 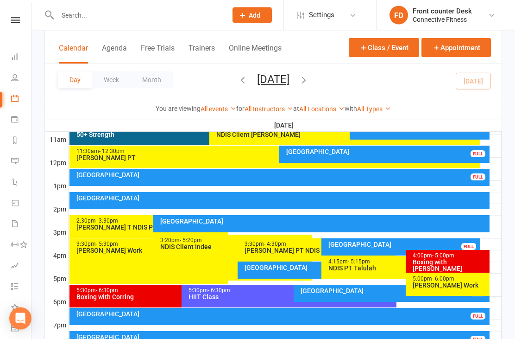 I want to click on button: Day, so click(x=75, y=80).